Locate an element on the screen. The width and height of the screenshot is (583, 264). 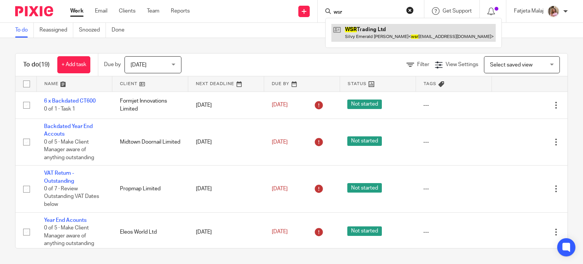
a: Reports is located at coordinates (180, 11).